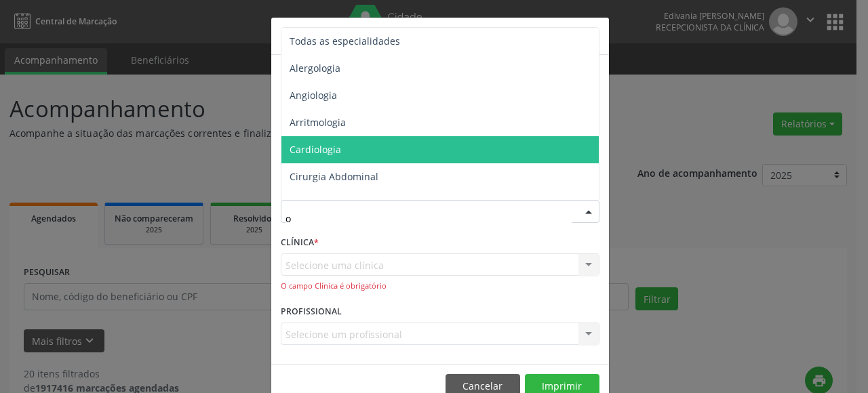  Describe the element at coordinates (358, 36) in the screenshot. I see `h5: Relatório de agendamentos` at that location.